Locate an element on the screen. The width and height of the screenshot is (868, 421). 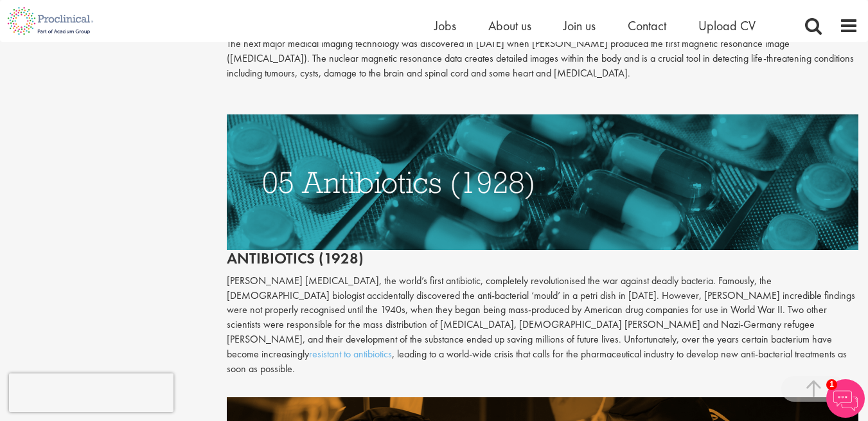
span: Jobs is located at coordinates (446, 26).